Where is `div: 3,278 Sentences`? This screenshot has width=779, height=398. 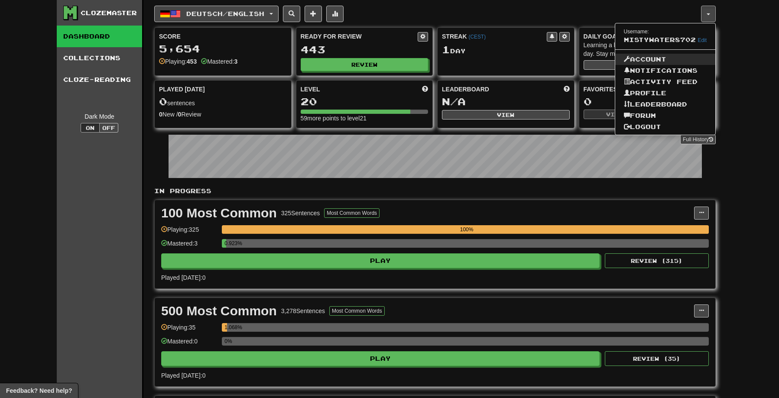 div: 3,278 Sentences is located at coordinates (303, 311).